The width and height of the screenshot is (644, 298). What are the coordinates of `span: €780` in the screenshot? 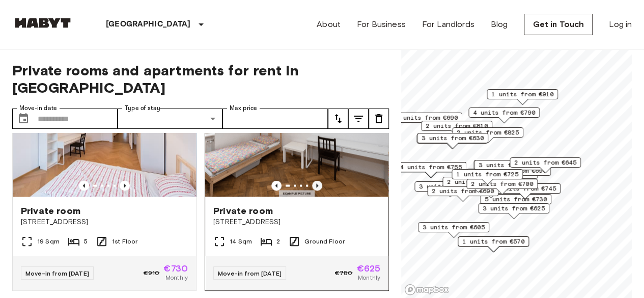 It's located at (344, 273).